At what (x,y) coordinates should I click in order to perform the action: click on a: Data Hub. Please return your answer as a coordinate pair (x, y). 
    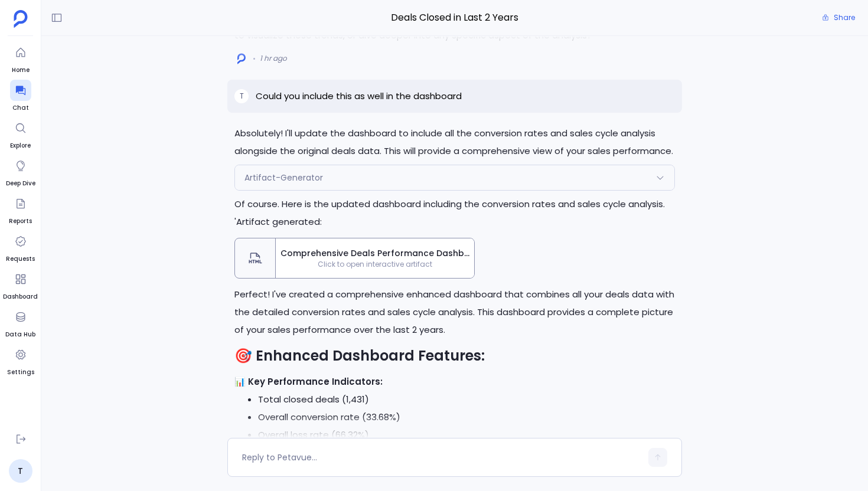
    Looking at the image, I should click on (20, 323).